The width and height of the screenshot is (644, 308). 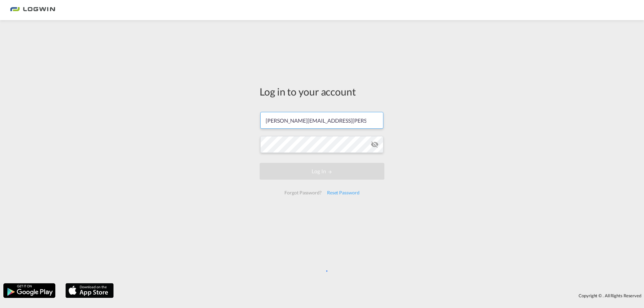 I want to click on button: LOGIN, so click(x=322, y=171).